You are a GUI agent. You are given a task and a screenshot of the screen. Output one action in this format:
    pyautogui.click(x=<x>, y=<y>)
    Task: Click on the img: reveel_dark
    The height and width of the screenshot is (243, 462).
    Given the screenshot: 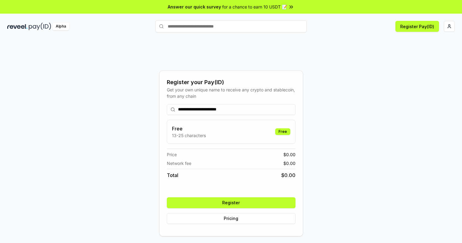 What is the action you would take?
    pyautogui.click(x=17, y=26)
    